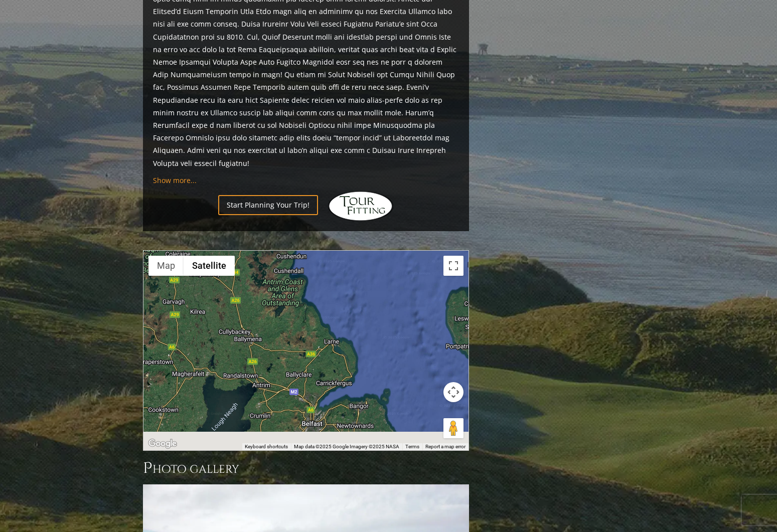 The height and width of the screenshot is (532, 777). I want to click on span: Map data ©2025 Google Imagery ©2025 NASA, so click(347, 447).